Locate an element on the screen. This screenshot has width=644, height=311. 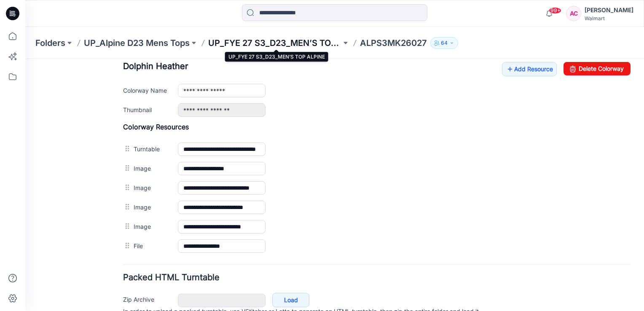
h4: Packed HTML Turntable is located at coordinates (352, 219).